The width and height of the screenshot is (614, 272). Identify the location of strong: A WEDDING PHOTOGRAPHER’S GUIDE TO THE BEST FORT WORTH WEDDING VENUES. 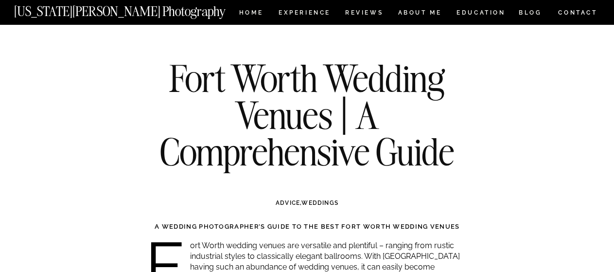
(307, 226).